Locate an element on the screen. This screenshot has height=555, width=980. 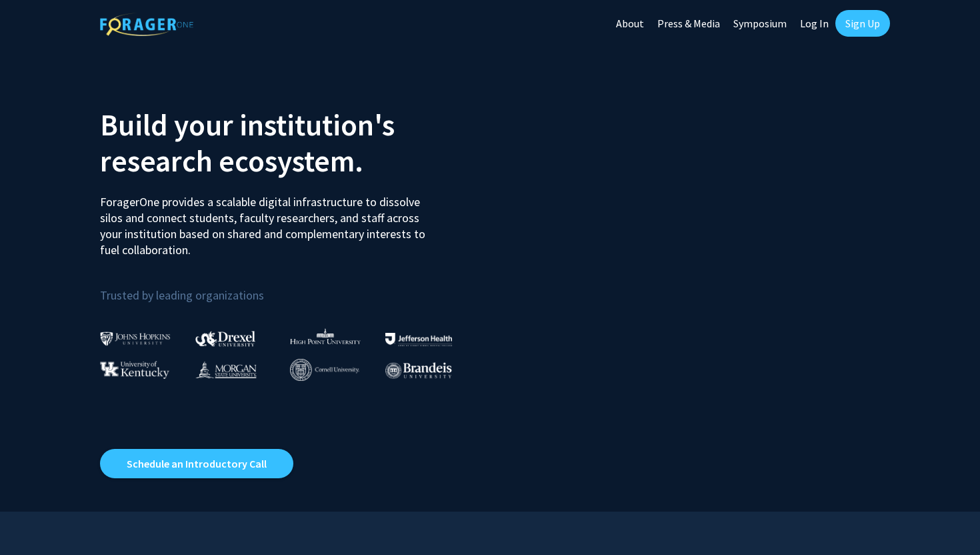
h2: Build your institution's research ecosystem. is located at coordinates (290, 143).